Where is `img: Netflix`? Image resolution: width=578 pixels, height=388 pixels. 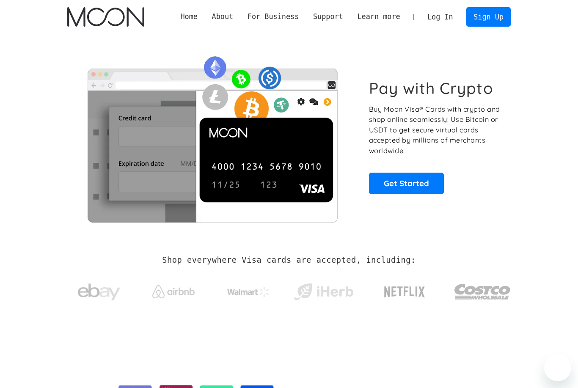
img: Netflix is located at coordinates (404, 292).